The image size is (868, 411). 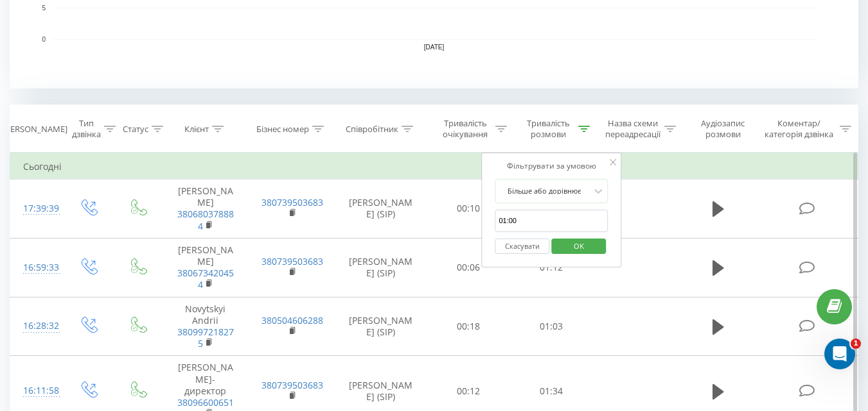 I want to click on td: Сьогодні, so click(x=434, y=167).